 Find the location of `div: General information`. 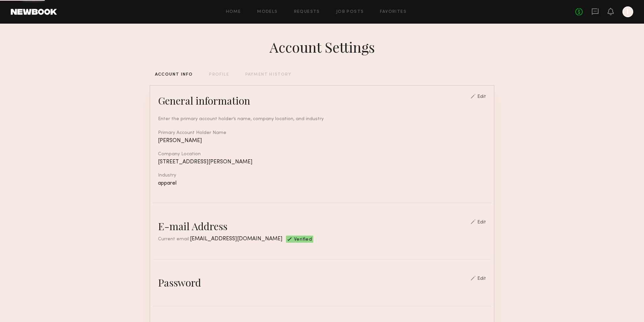

div: General information is located at coordinates (204, 100).